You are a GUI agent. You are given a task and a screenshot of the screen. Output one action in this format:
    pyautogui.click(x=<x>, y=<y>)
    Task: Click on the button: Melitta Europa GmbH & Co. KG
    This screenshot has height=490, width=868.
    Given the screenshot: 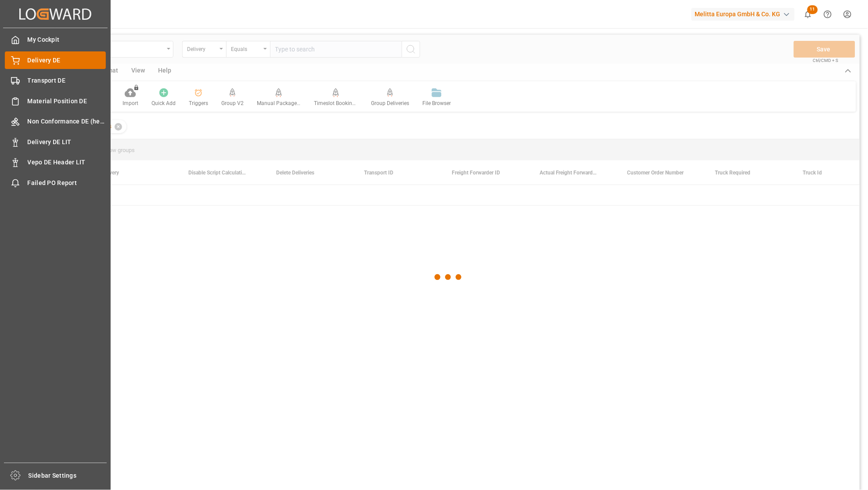 What is the action you would take?
    pyautogui.click(x=745, y=14)
    